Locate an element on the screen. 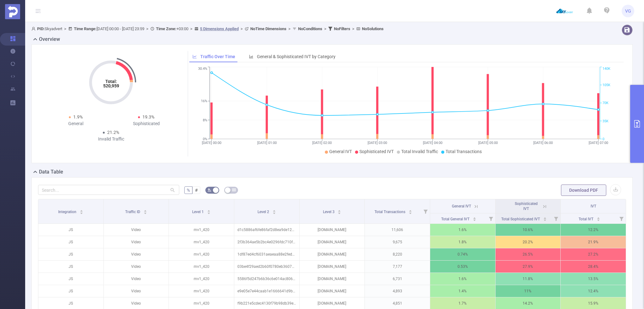  span: Traffic Over Time is located at coordinates (217, 56).